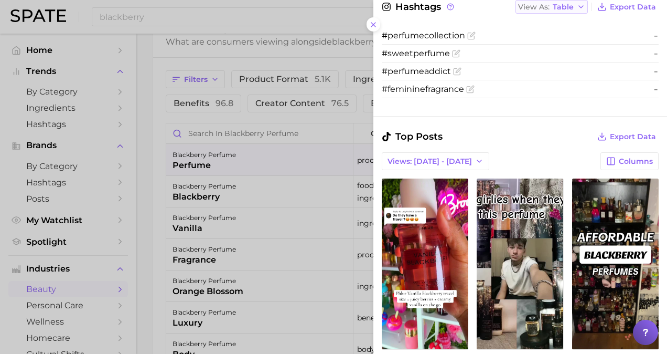 The image size is (667, 354). I want to click on span: Table, so click(563, 7).